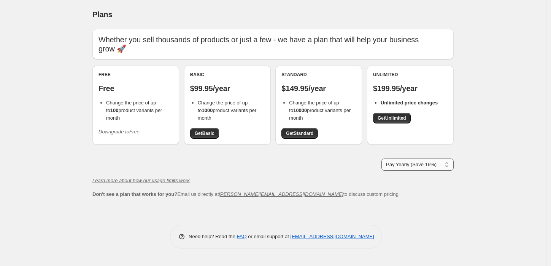  Describe the element at coordinates (135, 194) in the screenshot. I see `b: Don't see a plan that works for you?` at that location.